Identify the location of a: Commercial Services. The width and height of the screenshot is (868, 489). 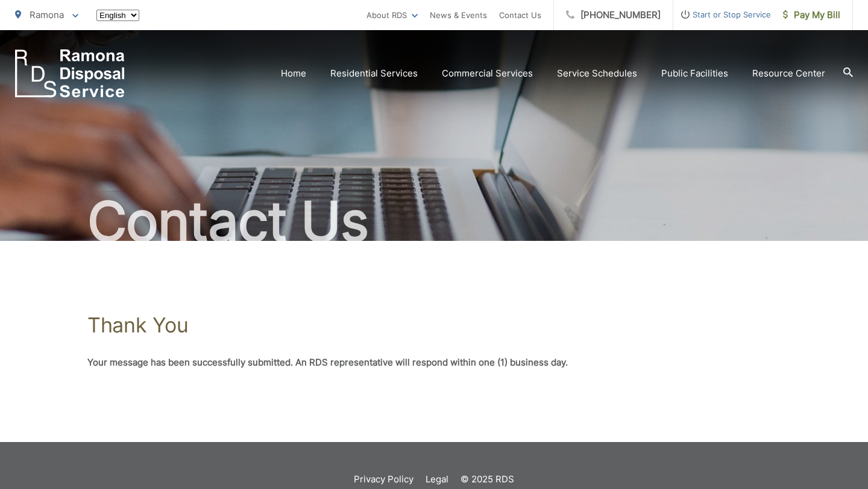
(487, 74).